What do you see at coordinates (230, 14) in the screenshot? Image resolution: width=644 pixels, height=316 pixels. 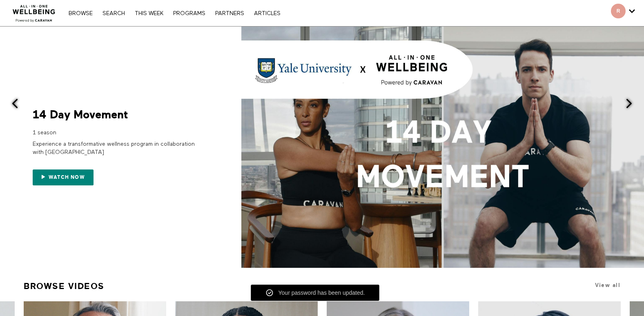 I see `a: PARTNERS` at bounding box center [230, 14].